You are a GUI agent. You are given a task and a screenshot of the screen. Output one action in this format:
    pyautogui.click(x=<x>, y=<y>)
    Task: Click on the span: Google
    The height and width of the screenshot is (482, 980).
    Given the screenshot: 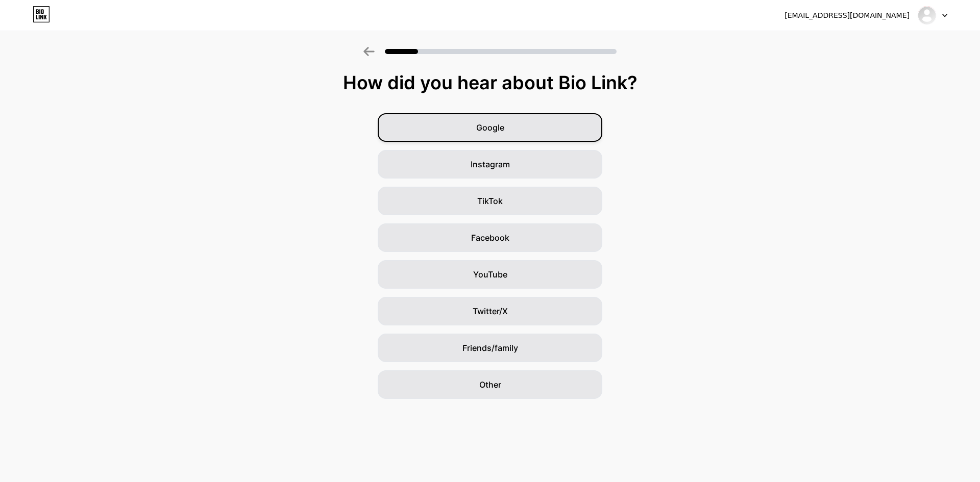 What is the action you would take?
    pyautogui.click(x=490, y=127)
    